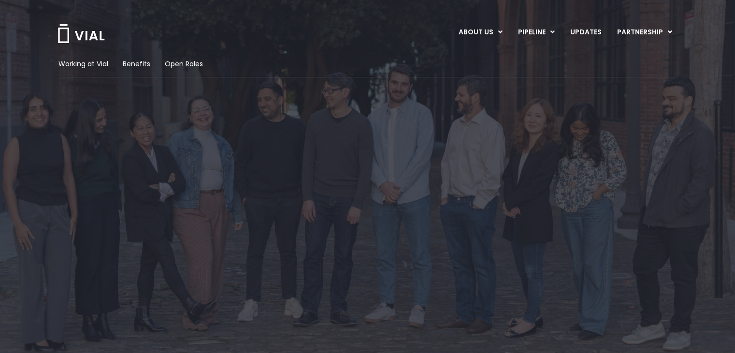 Image resolution: width=735 pixels, height=353 pixels. What do you see at coordinates (536, 32) in the screenshot?
I see `a: PIPELINEMenu Toggle` at bounding box center [536, 32].